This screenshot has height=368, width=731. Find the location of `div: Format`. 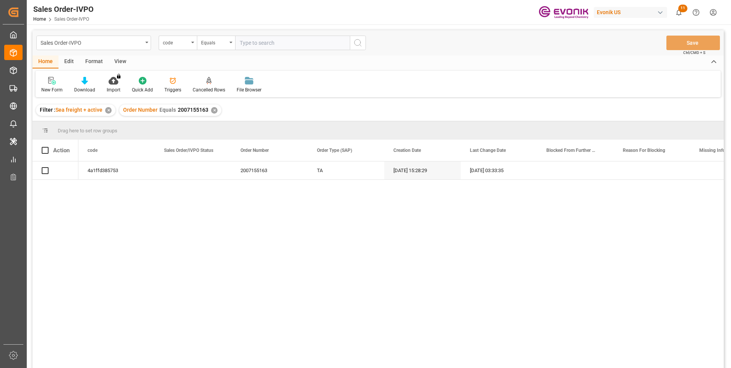

div: Format is located at coordinates (94, 62).